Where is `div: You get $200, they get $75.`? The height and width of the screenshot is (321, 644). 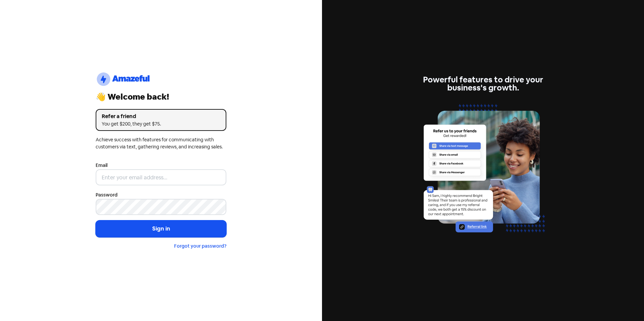 div: You get $200, they get $75. is located at coordinates (161, 124).